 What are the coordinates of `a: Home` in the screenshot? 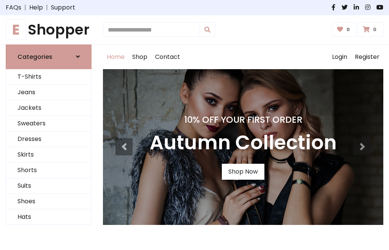 It's located at (116, 57).